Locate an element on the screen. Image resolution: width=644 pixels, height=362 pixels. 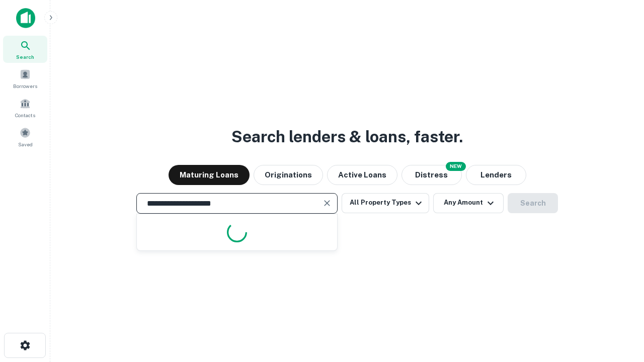
div: Chat Widget is located at coordinates (619, 305).